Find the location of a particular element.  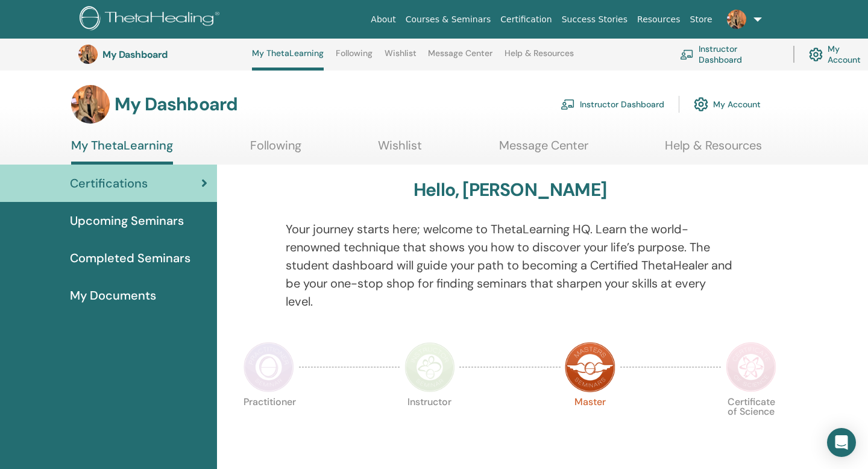

a: Certification is located at coordinates (526, 19).